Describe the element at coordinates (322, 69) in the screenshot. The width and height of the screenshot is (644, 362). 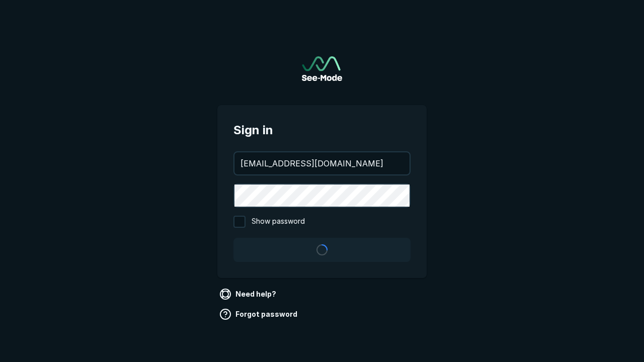
I see `a: Go to sign in` at that location.